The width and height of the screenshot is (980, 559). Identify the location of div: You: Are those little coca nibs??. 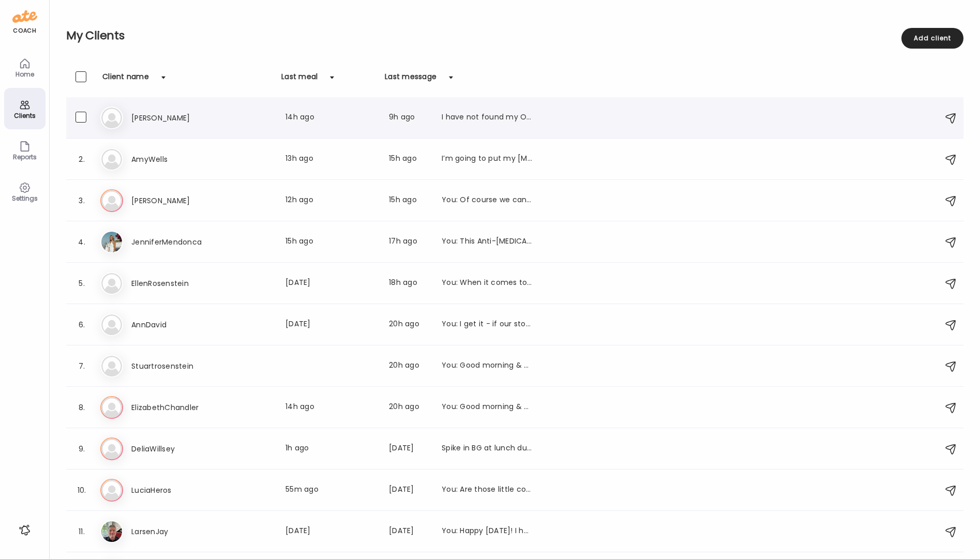
(487, 490).